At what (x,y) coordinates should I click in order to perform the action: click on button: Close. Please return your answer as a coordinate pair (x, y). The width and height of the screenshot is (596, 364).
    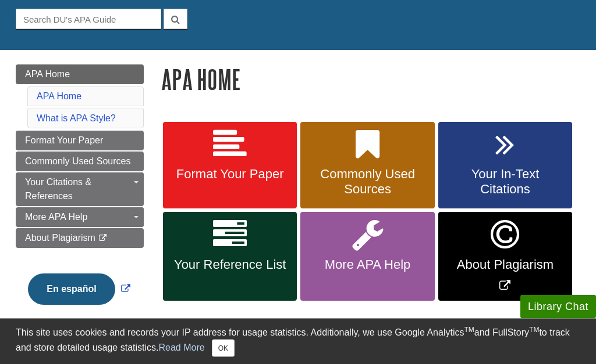
    Looking at the image, I should click on (223, 349).